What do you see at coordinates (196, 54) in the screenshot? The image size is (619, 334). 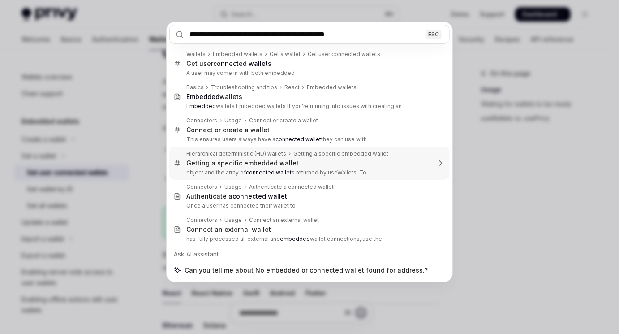 I see `div: Wallets` at bounding box center [196, 54].